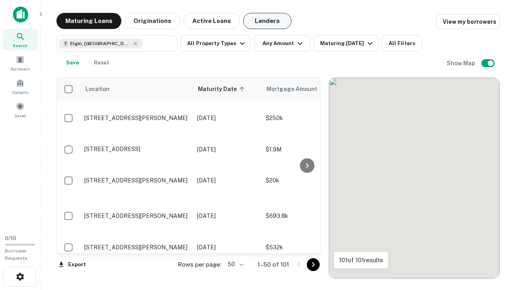 The width and height of the screenshot is (516, 290). What do you see at coordinates (20, 110) in the screenshot?
I see `div: Saved` at bounding box center [20, 110].